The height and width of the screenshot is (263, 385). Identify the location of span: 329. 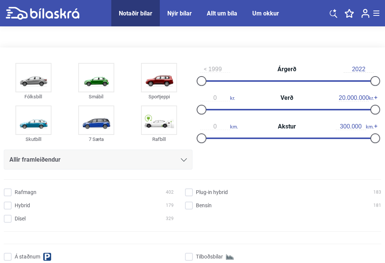
(170, 218).